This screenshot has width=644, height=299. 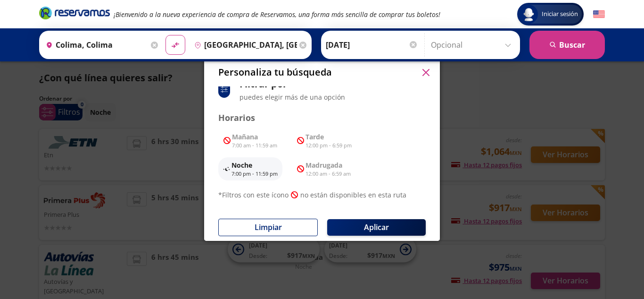 I want to click on p: no están disponibles en esta ruta, so click(x=353, y=195).